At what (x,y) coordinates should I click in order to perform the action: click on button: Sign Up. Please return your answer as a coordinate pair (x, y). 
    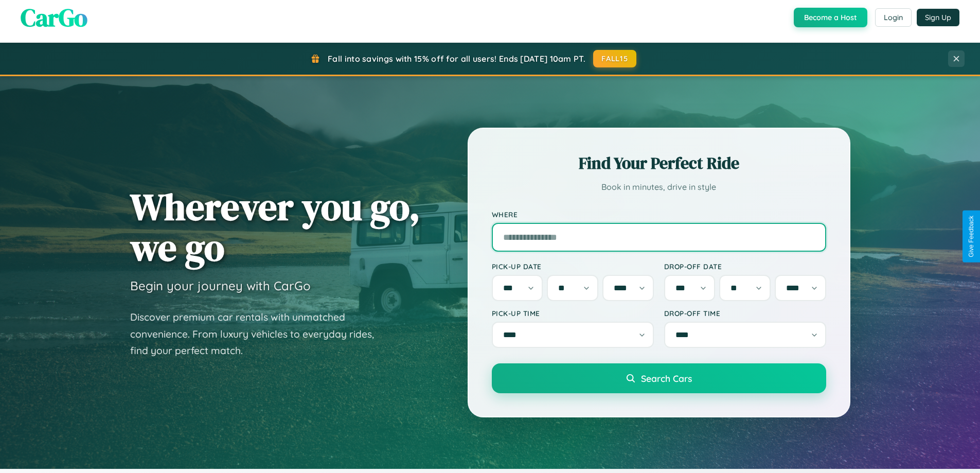
    Looking at the image, I should click on (938, 18).